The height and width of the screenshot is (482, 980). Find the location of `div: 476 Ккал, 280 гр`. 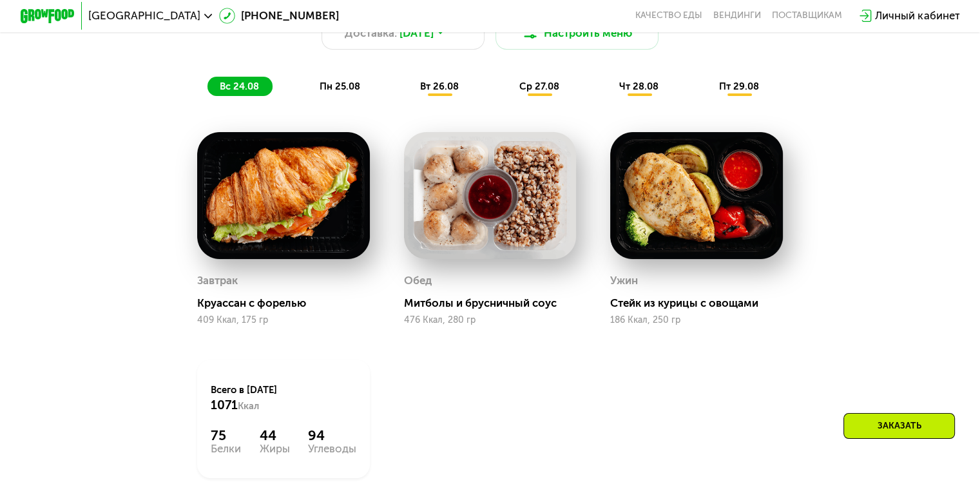

div: 476 Ккал, 280 гр is located at coordinates (490, 320).